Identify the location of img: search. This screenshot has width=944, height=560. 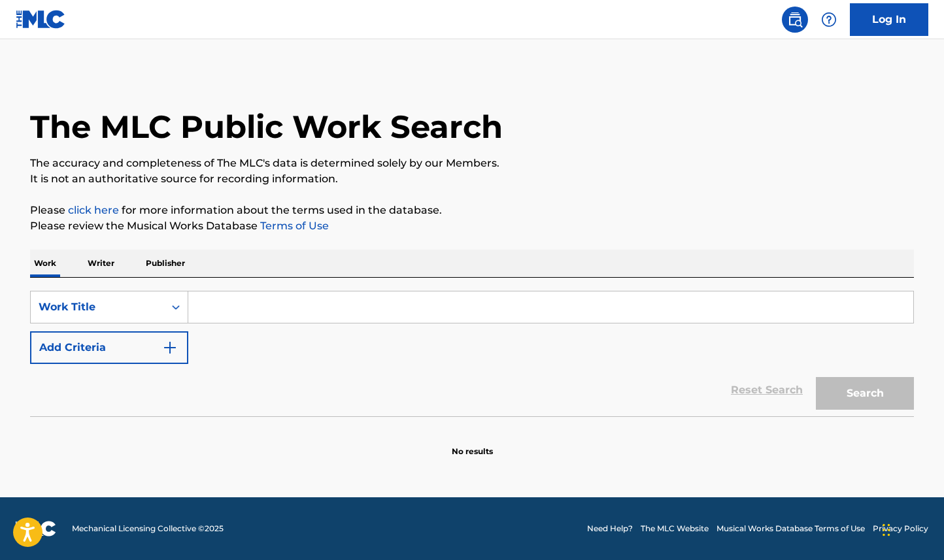
(795, 20).